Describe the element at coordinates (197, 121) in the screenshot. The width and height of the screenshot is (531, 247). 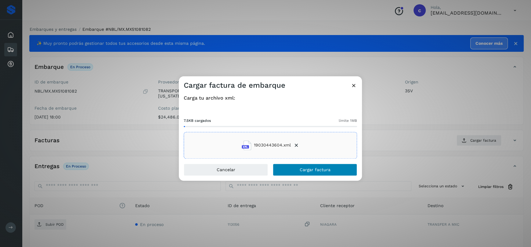
I see `span: 7.5KB cargados` at that location.